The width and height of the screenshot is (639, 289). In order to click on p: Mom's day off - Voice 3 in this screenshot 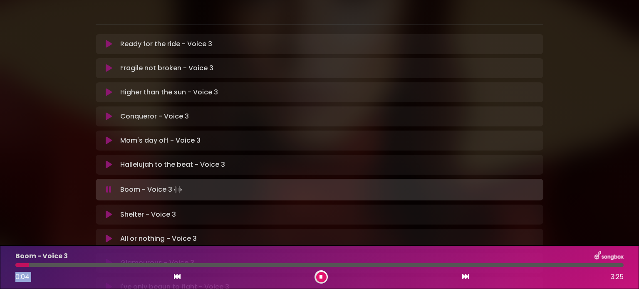, I will do `click(160, 141)`.